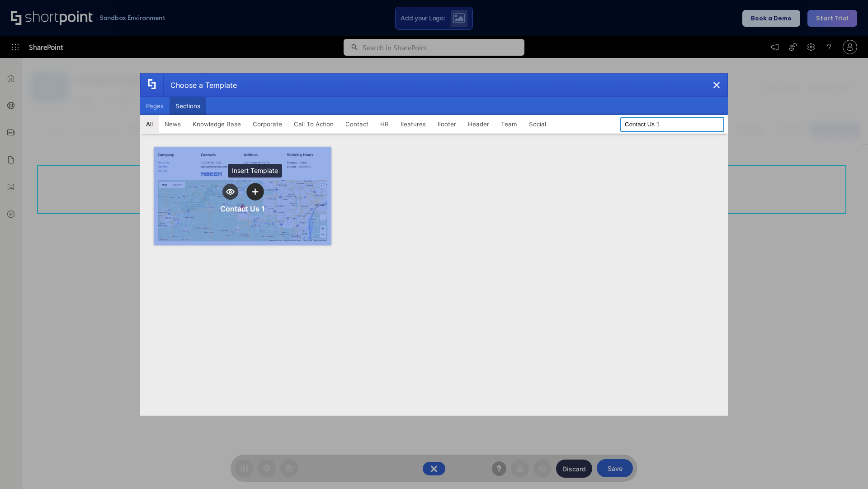  I want to click on div: Contact Us 1, so click(243, 209).